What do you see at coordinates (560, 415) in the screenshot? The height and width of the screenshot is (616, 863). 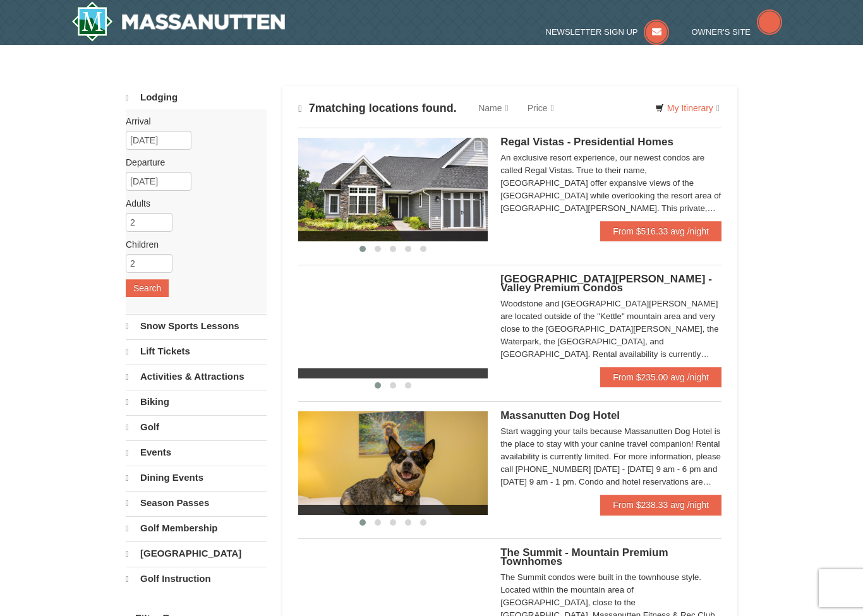 I see `span: Massanutten Dog Hotel` at bounding box center [560, 415].